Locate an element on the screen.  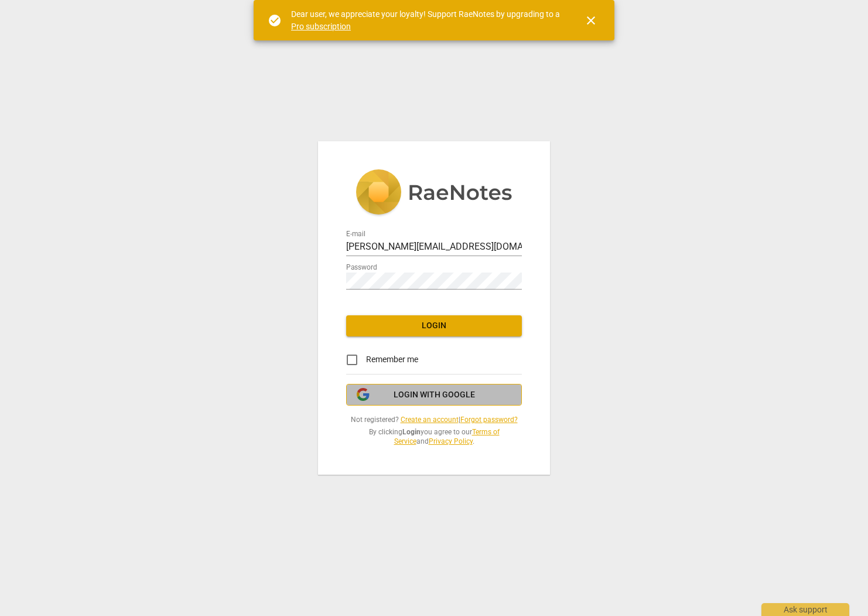
a: Create an account is located at coordinates (429, 419).